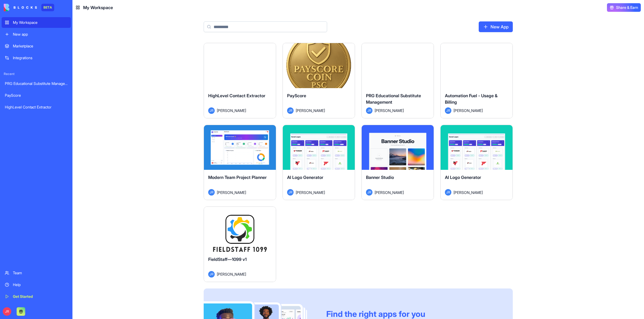  What do you see at coordinates (237, 178) in the screenshot?
I see `span: Modern Team Project Planner` at bounding box center [237, 178].